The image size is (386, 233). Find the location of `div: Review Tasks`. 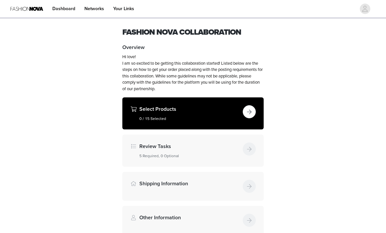

div: Review Tasks is located at coordinates (193, 151).